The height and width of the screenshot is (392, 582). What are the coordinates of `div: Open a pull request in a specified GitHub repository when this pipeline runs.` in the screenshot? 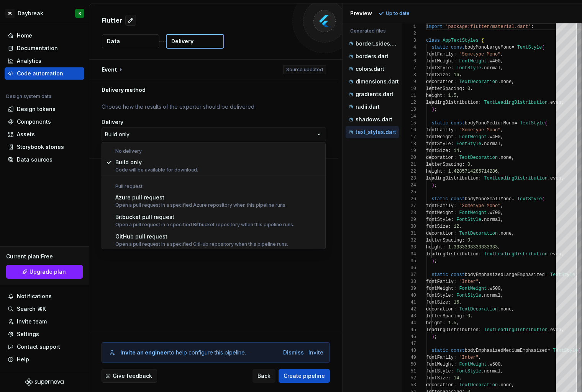 It's located at (201, 244).